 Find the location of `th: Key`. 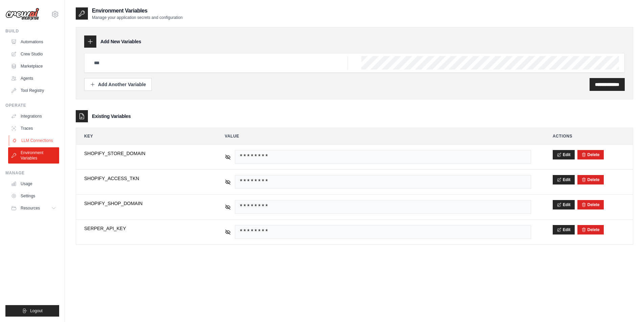

th: Key is located at coordinates (144, 136).